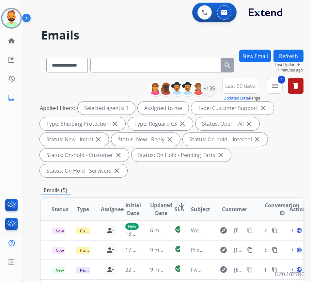 Image resolution: width=311 pixels, height=282 pixels. Describe the element at coordinates (255, 56) in the screenshot. I see `button: New Email` at that location.